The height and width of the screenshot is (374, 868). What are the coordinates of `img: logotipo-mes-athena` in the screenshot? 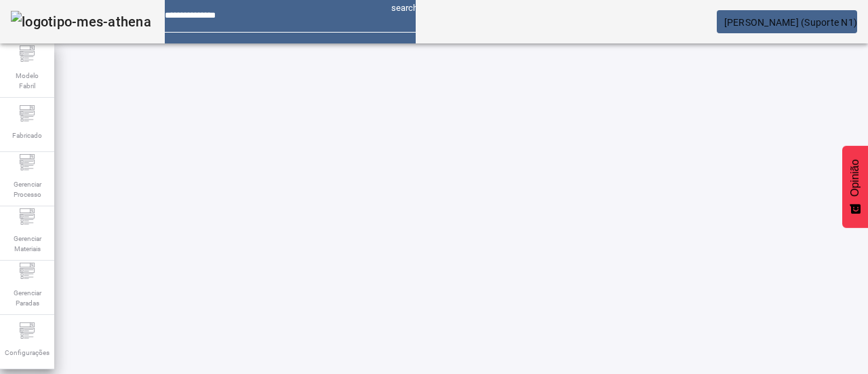 It's located at (80, 21).